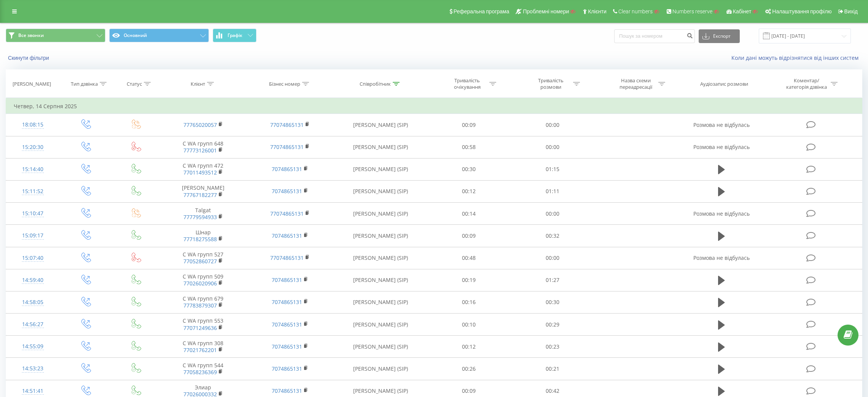  Describe the element at coordinates (553, 369) in the screenshot. I see `td: 00:21` at that location.